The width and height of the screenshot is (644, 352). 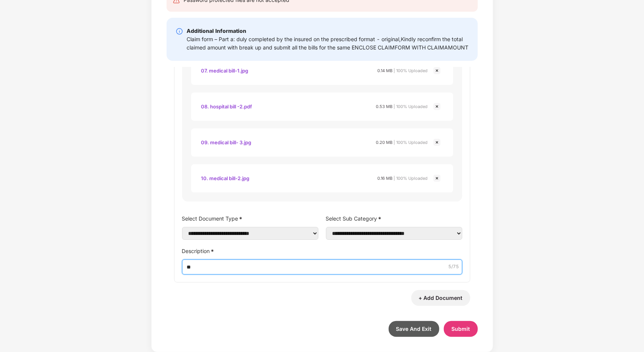 I want to click on div: 08. hospital bill -2.pdf, so click(x=226, y=107).